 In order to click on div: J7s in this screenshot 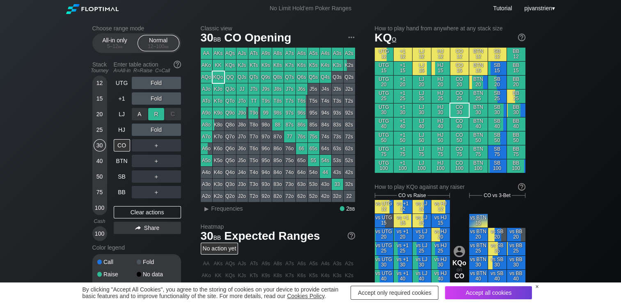, I will do `click(290, 89)`.